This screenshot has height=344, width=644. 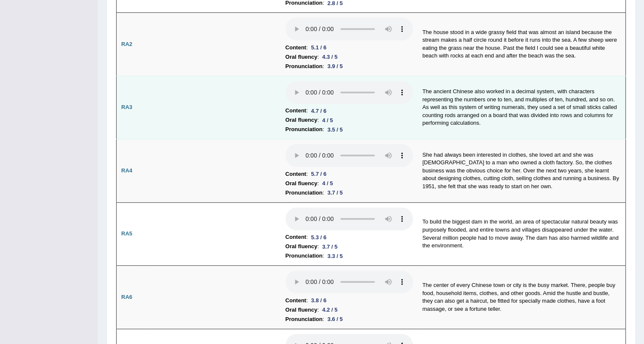 I want to click on b: RA3, so click(x=127, y=107).